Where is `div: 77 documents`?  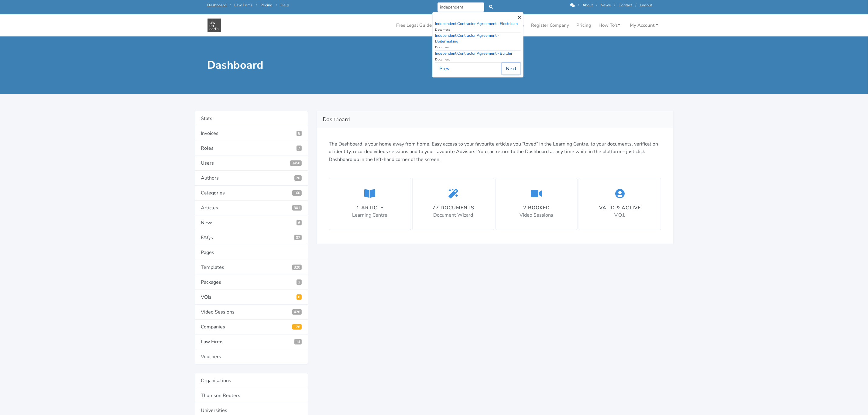 div: 77 documents is located at coordinates (453, 208).